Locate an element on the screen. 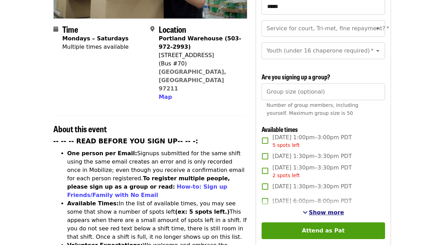  span: Are you signing up a group? is located at coordinates (296, 77).